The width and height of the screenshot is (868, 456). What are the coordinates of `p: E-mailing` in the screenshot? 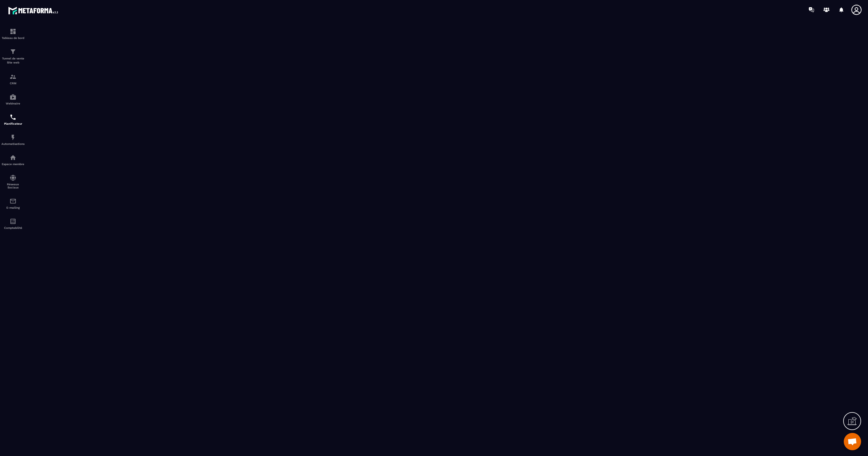 It's located at (13, 207).